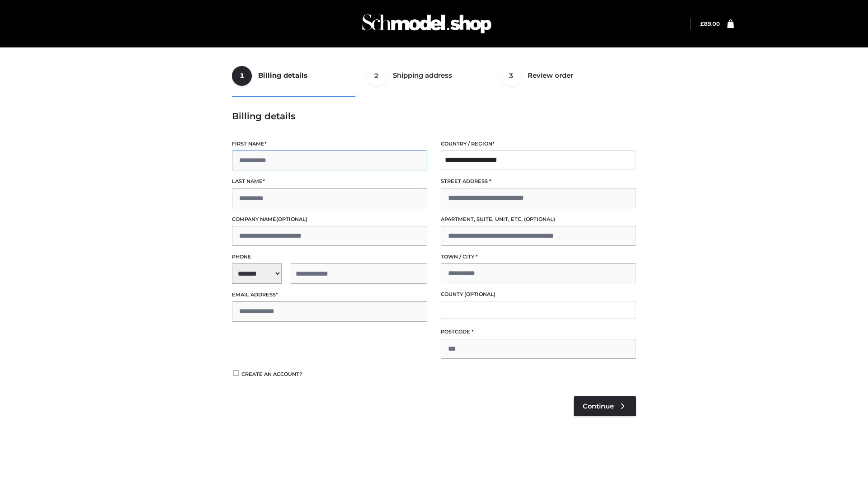 This screenshot has height=488, width=868. Describe the element at coordinates (236, 373) in the screenshot. I see `input: Create an account?` at that location.